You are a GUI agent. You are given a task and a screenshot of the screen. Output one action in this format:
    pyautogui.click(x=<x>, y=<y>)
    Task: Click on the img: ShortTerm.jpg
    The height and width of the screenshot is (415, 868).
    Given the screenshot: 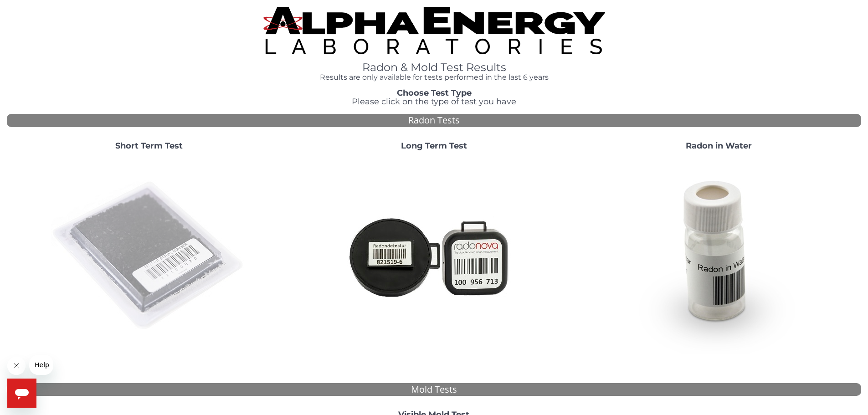 What is the action you would take?
    pyautogui.click(x=149, y=256)
    